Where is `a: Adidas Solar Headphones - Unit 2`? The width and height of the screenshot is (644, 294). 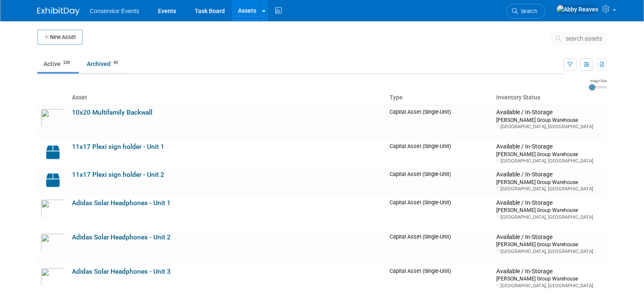
a: Adidas Solar Headphones - Unit 2 is located at coordinates (121, 237).